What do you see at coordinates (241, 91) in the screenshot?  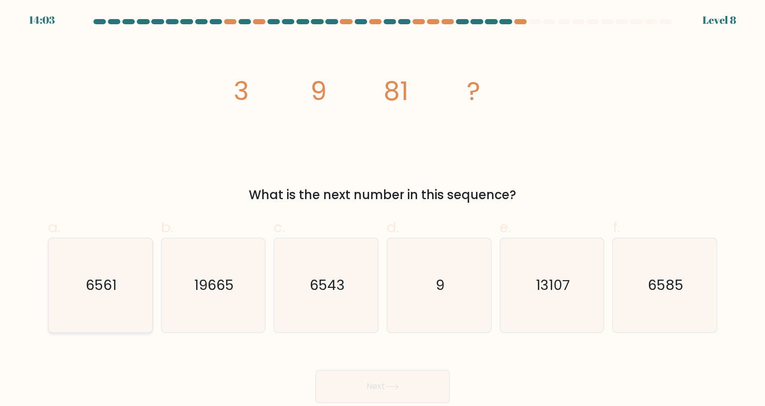 I see `tspan: 3` at bounding box center [241, 91].